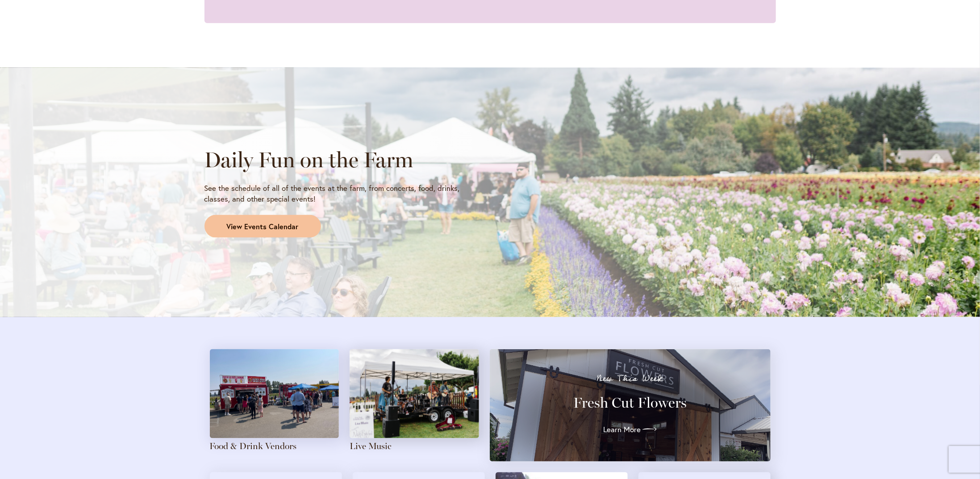  I want to click on h3: Fresh Cut Flowers, so click(630, 403).